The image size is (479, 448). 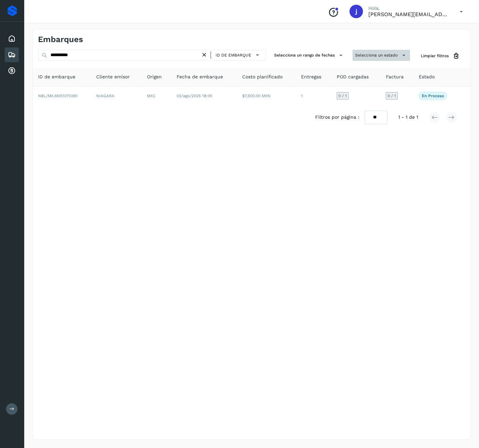 I want to click on span: Cliente emisor, so click(x=113, y=77).